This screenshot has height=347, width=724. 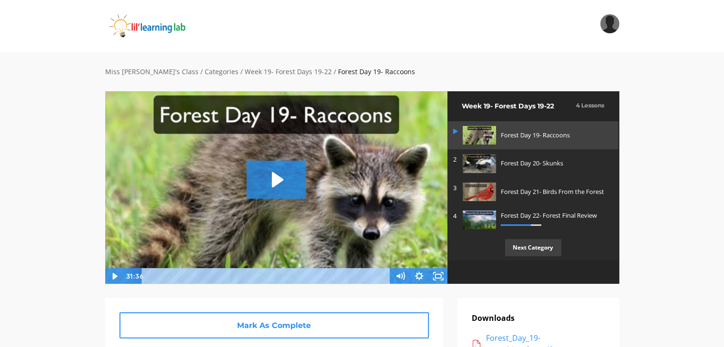 What do you see at coordinates (533, 220) in the screenshot?
I see `a: 4 Forest Day 22- Forest Final Review` at bounding box center [533, 220].